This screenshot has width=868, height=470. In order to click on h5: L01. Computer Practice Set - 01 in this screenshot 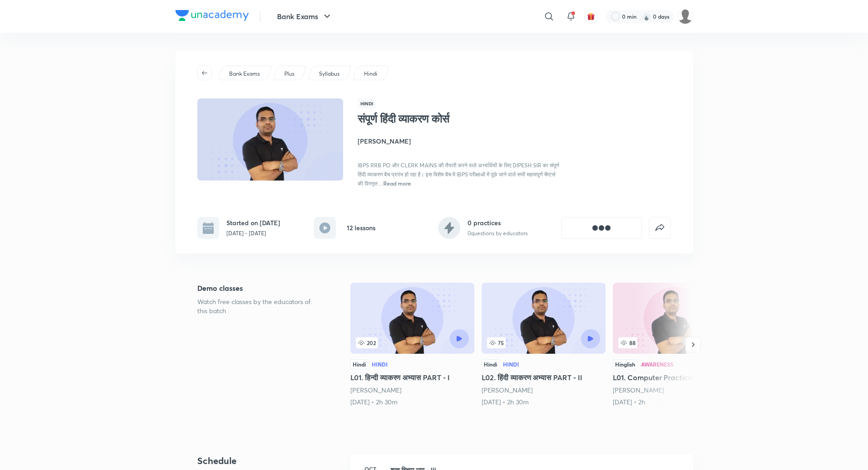, I will do `click(675, 378)`.